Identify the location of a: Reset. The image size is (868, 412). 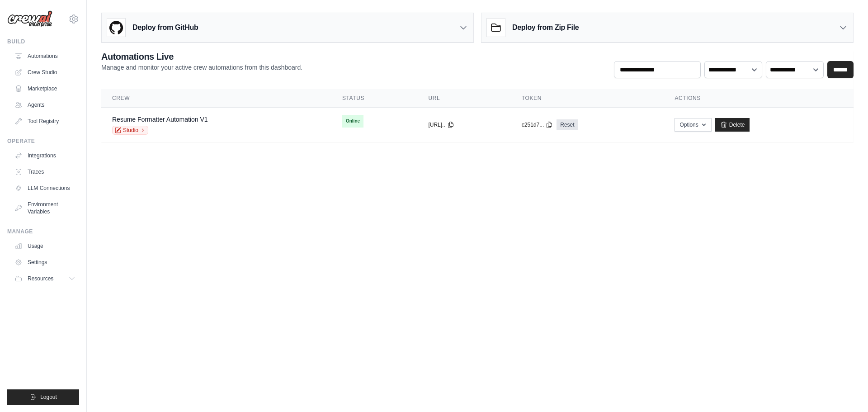
(567, 125).